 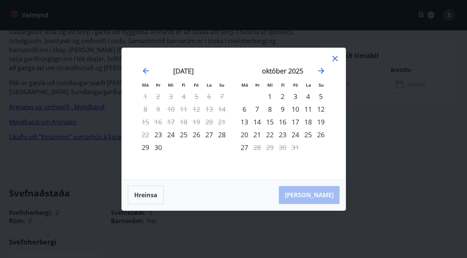 I want to click on td: Choose föstudagur, 3. október 2025 as your check-in date. It’s available., so click(x=295, y=96).